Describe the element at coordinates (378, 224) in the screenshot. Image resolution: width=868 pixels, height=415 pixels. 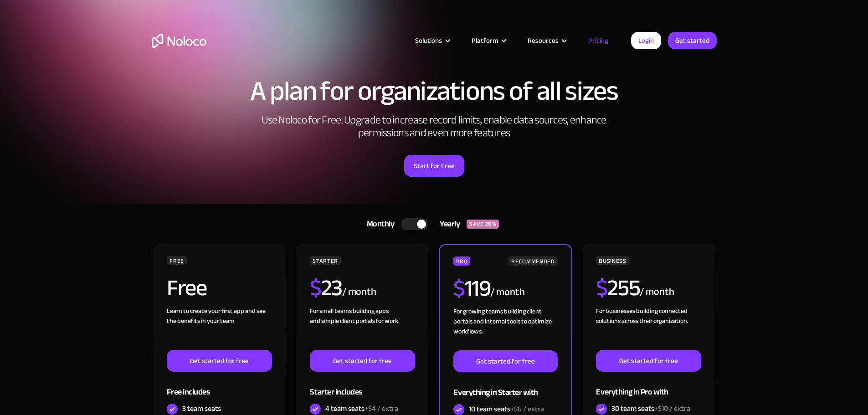
I see `div: Monthly` at that location.